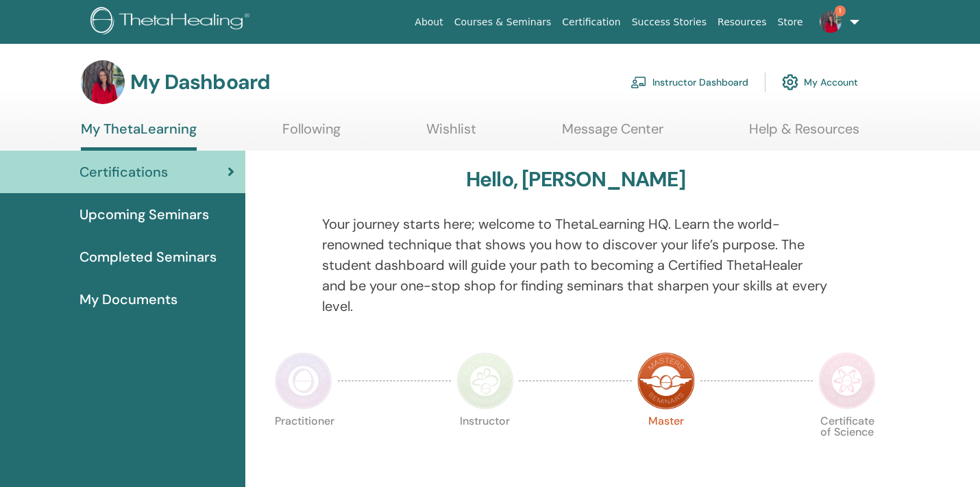  What do you see at coordinates (303, 381) in the screenshot?
I see `img: Practitioner` at bounding box center [303, 381].